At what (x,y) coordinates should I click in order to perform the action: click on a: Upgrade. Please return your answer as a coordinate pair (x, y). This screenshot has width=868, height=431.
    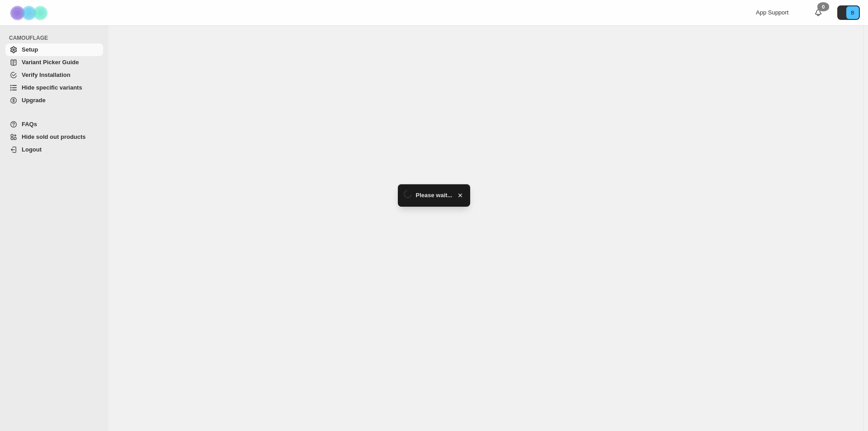
    Looking at the image, I should click on (54, 100).